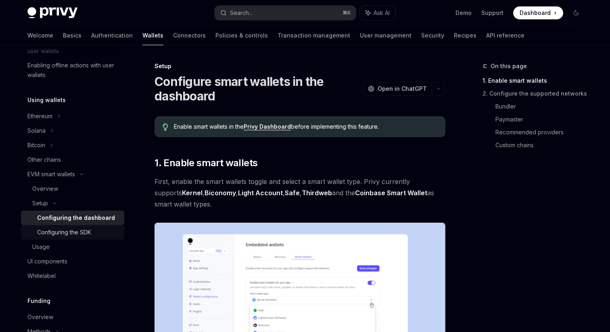  Describe the element at coordinates (41, 247) in the screenshot. I see `div: Usage` at that location.